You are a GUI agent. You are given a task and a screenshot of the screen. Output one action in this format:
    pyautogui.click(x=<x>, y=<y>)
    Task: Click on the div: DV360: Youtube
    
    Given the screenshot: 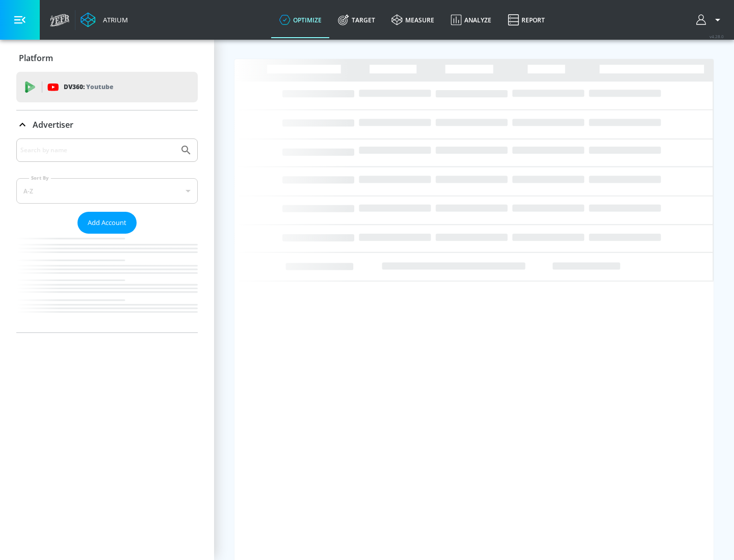 What is the action you would take?
    pyautogui.click(x=107, y=87)
    